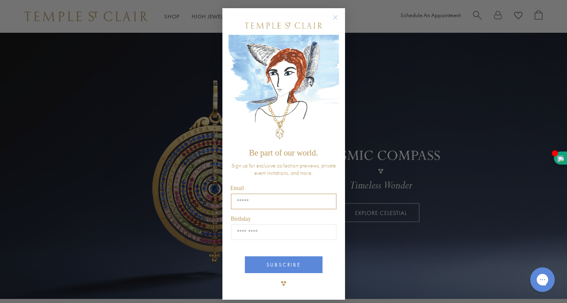  I want to click on span: Be part of our world., so click(283, 152).